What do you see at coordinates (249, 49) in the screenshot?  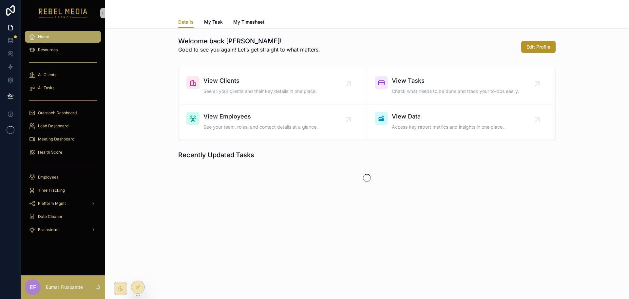 I see `p: Good to see you again! Let’s get straight to what matters.` at bounding box center [249, 49].